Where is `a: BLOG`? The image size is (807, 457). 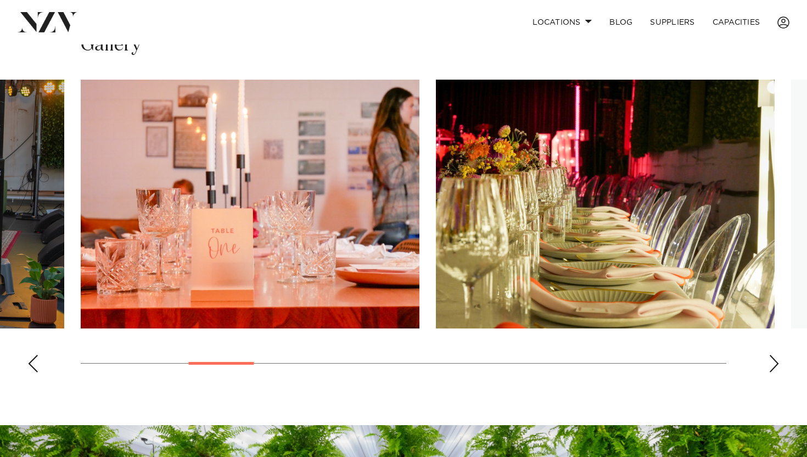
a: BLOG is located at coordinates (621, 22).